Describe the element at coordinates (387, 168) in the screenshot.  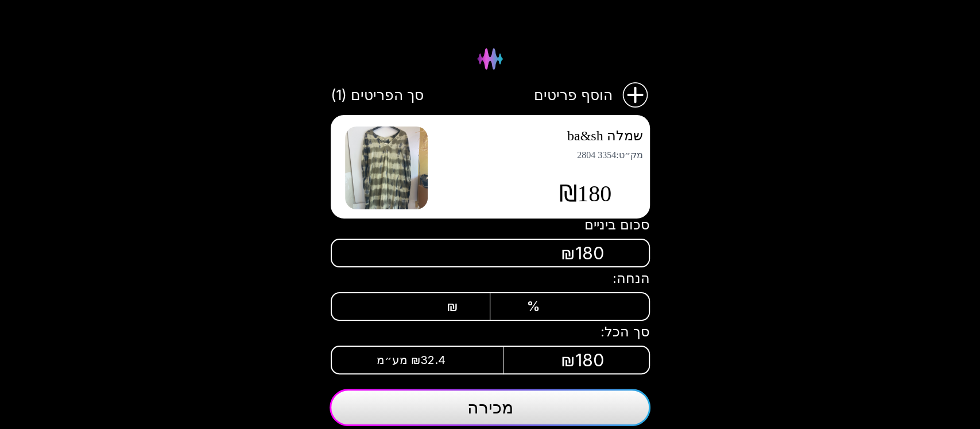
I see `img: שמלה ba&sh` at that location.